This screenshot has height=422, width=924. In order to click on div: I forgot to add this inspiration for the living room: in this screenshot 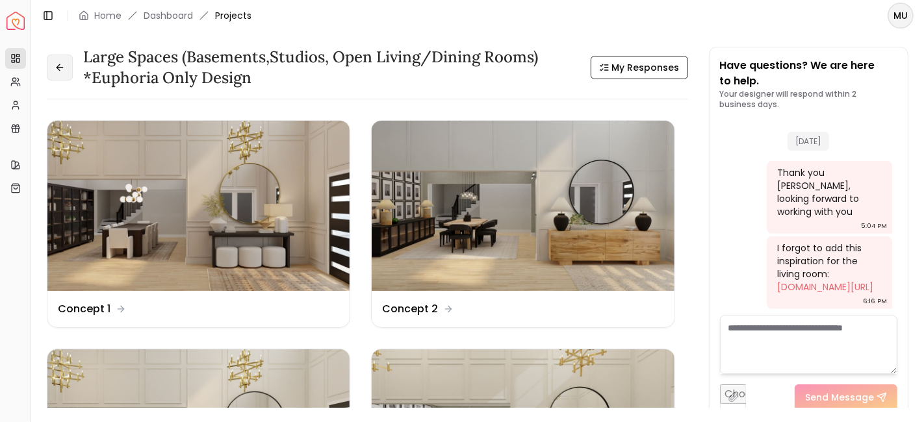, I will do `click(828, 268)`.